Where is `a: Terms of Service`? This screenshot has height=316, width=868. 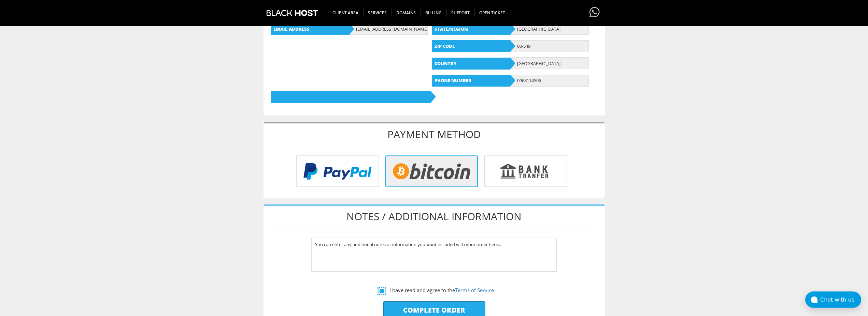
a: Terms of Service is located at coordinates (474, 290).